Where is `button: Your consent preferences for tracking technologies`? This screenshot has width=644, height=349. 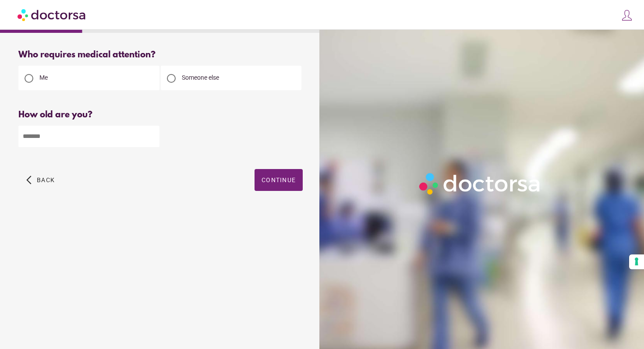 button: Your consent preferences for tracking technologies is located at coordinates (636, 262).